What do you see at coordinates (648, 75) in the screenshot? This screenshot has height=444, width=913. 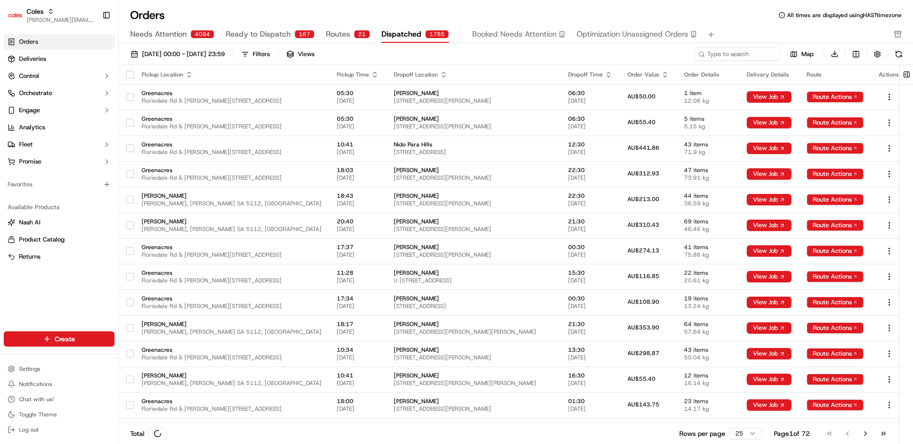 I see `div: Order Value` at bounding box center [648, 75].